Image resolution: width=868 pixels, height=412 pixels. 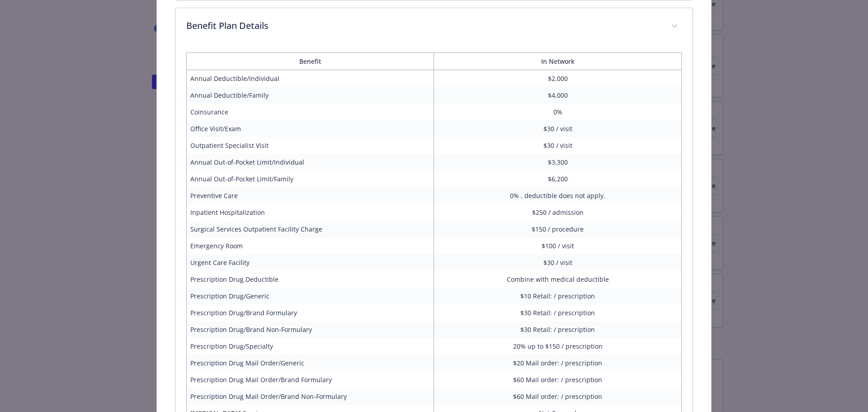 I want to click on td: 0% , deductible does not apply., so click(x=558, y=195).